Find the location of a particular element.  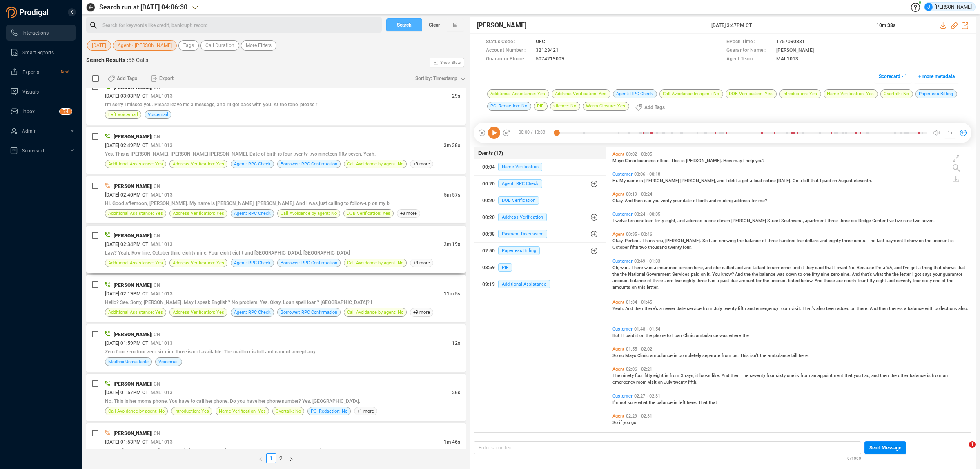

button: 00:20Address Verification is located at coordinates (540, 217).